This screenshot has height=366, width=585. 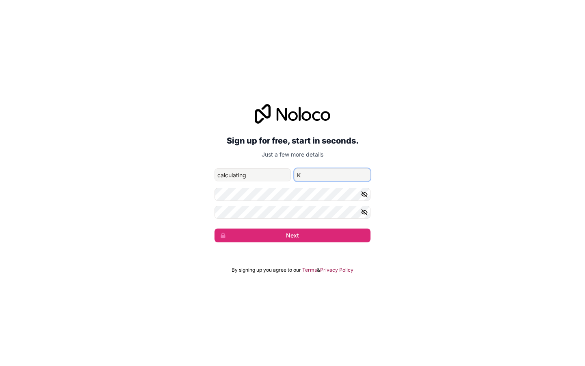 I want to click on input: Confirm password, so click(x=292, y=212).